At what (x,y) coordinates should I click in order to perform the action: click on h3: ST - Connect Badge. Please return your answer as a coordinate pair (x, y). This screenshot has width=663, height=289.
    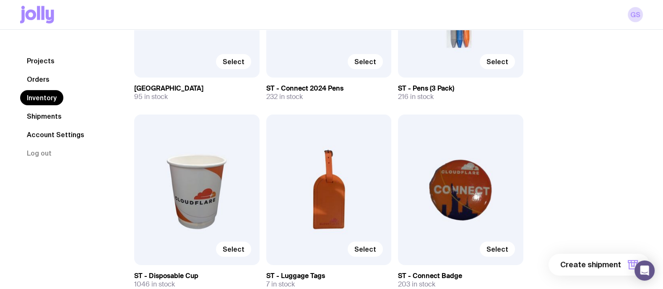
    Looking at the image, I should click on (461, 276).